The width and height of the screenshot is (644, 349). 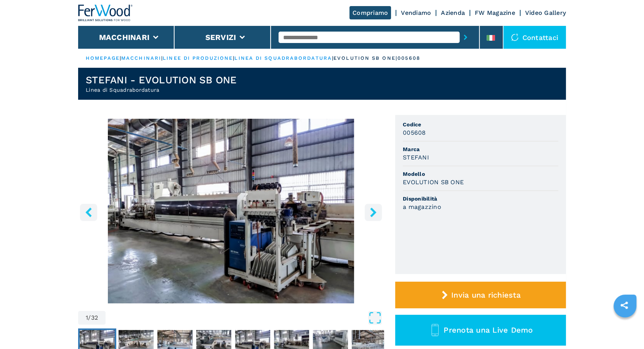 What do you see at coordinates (414, 133) in the screenshot?
I see `h3: 005608` at bounding box center [414, 133].